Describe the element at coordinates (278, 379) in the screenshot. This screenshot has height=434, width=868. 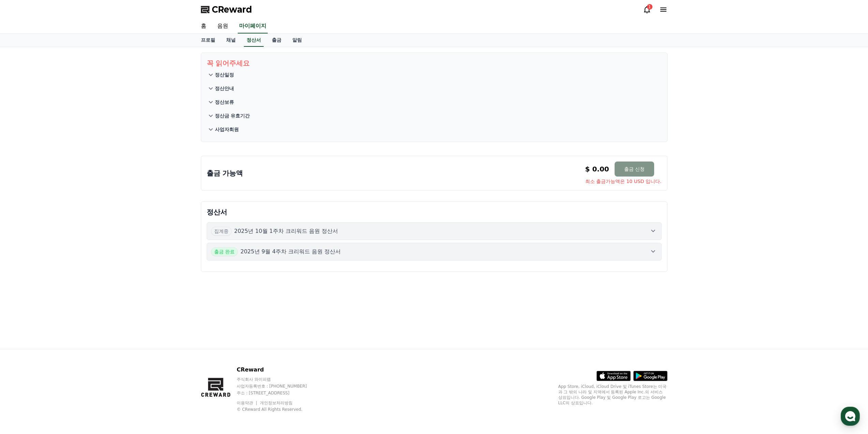
I see `p: 주식회사 와이피랩` at that location.